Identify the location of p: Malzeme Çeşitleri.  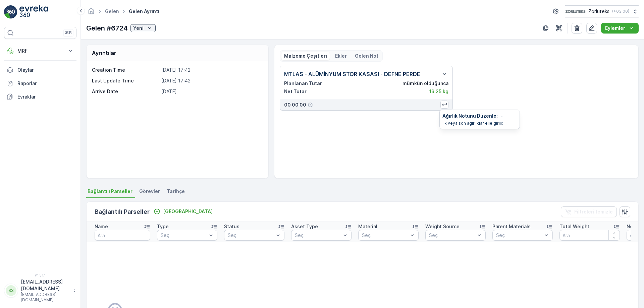
(306, 56).